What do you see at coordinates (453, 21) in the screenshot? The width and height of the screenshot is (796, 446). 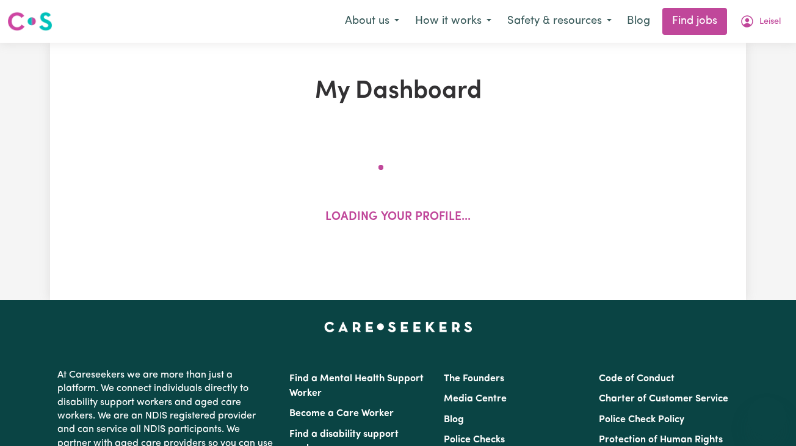 I see `button: How it works` at bounding box center [453, 21].